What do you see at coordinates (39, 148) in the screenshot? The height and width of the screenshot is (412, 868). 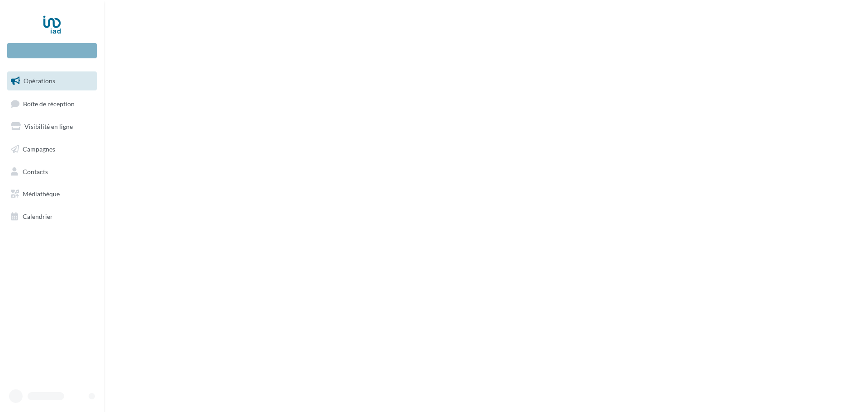 I see `span: Campagnes` at bounding box center [39, 148].